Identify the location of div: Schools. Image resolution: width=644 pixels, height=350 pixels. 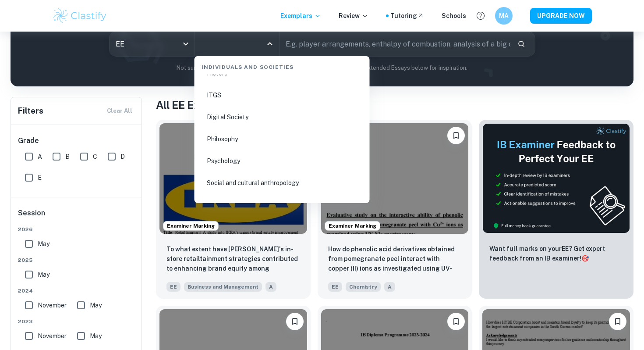
(453, 16).